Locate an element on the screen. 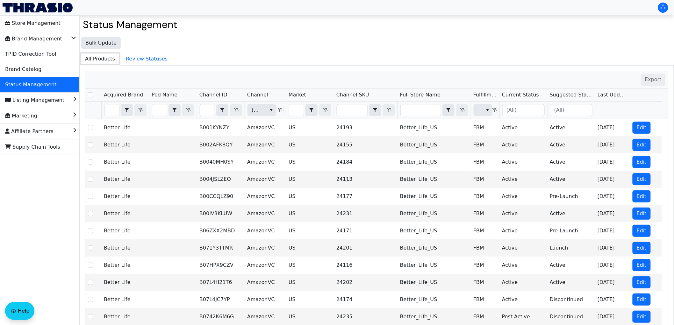  td: 24174 is located at coordinates (365, 300).